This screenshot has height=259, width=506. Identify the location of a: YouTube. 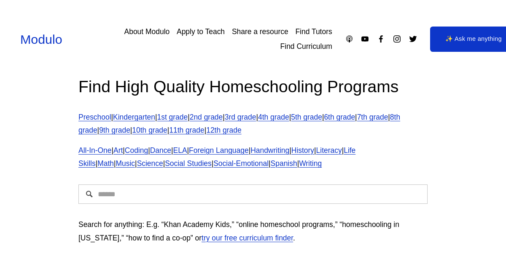
(364, 39).